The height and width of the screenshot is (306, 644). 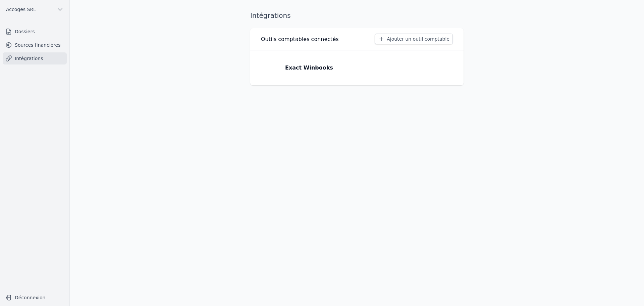 I want to click on button: Accoges SRL, so click(x=34, y=10).